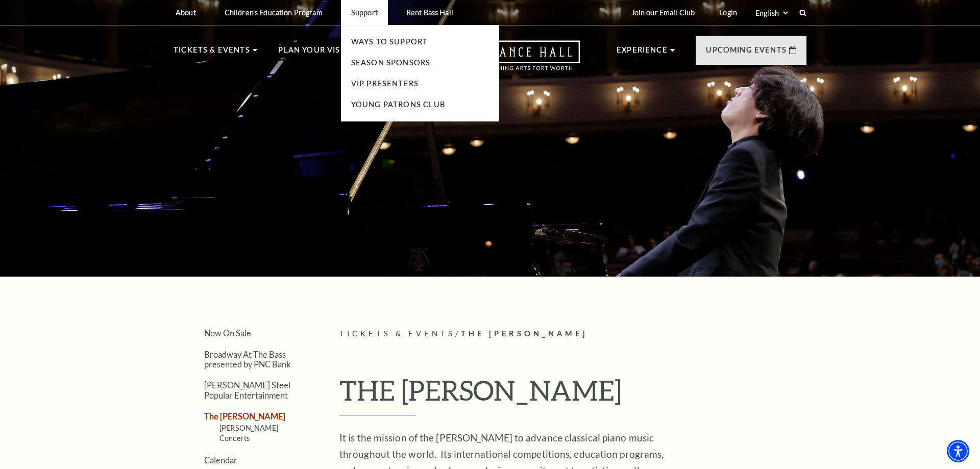  I want to click on p: Rent Bass Hall, so click(430, 12).